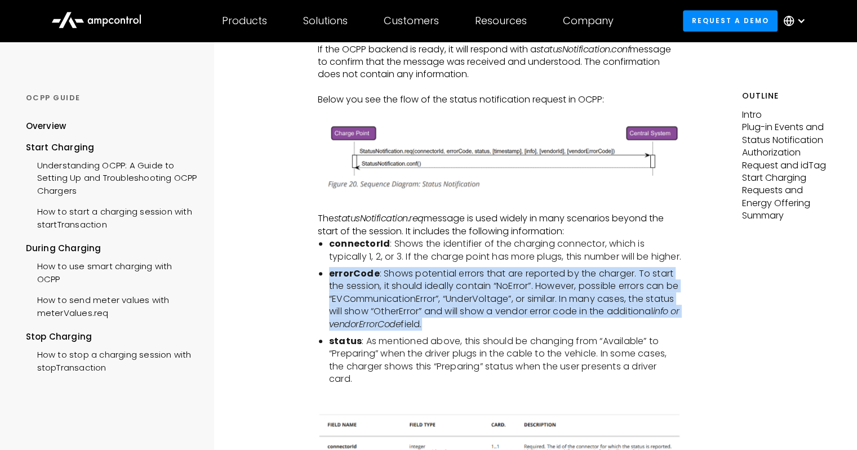 The height and width of the screenshot is (450, 857). I want to click on a: Request a demo, so click(731, 20).